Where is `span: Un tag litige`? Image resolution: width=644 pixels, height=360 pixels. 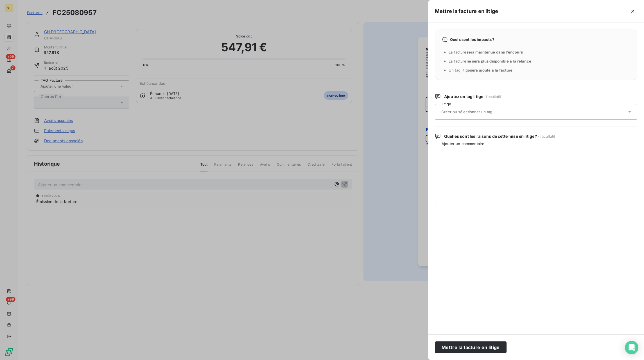 span: Un tag litige is located at coordinates (481, 70).